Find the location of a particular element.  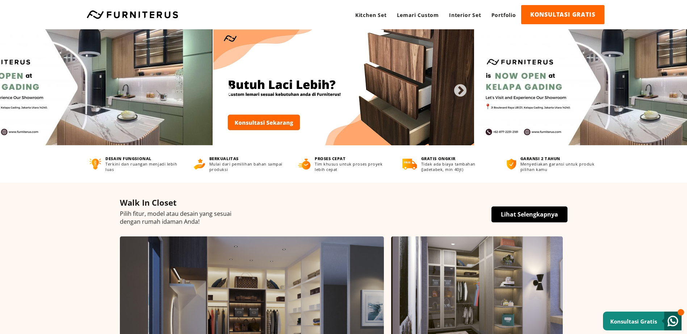

a: Konsultasi Gratis is located at coordinates (642, 321).